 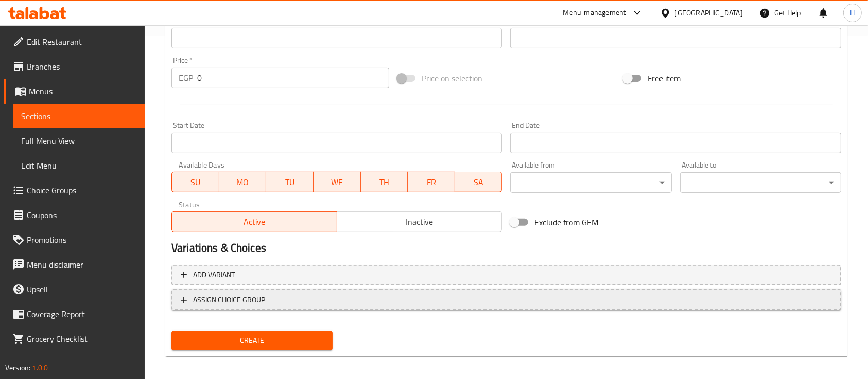 What do you see at coordinates (82, 314) in the screenshot?
I see `span: Coverage Report` at bounding box center [82, 314].